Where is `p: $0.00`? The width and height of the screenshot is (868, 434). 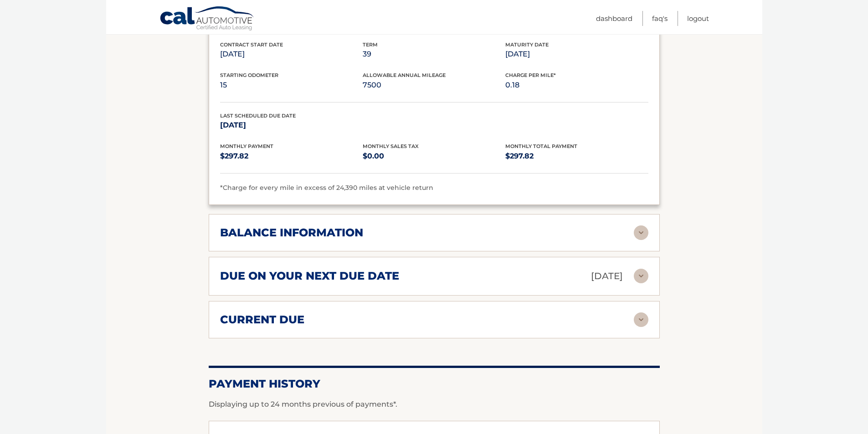
p: $0.00 is located at coordinates (434, 156).